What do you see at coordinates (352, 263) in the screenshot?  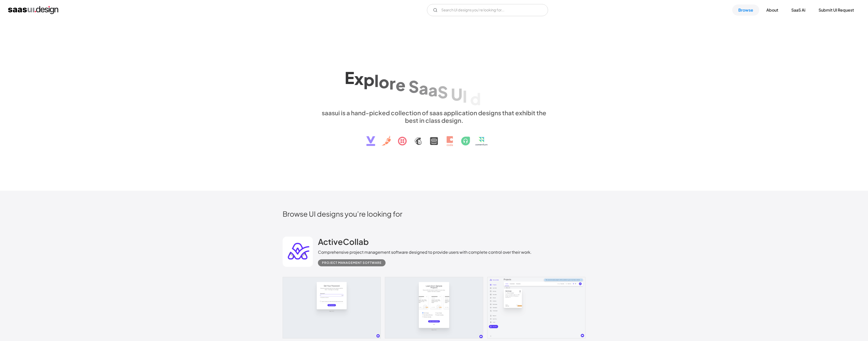 I see `div: Project Management Software` at bounding box center [352, 263].